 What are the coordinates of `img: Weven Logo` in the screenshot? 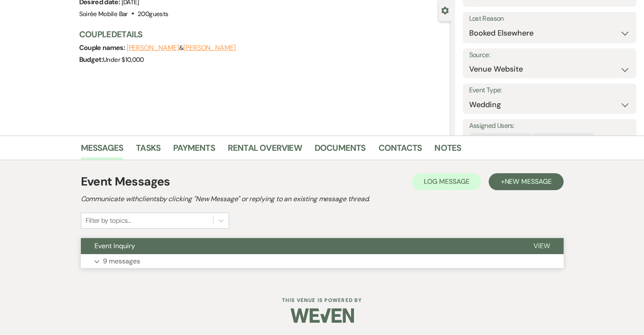 It's located at (322, 316).